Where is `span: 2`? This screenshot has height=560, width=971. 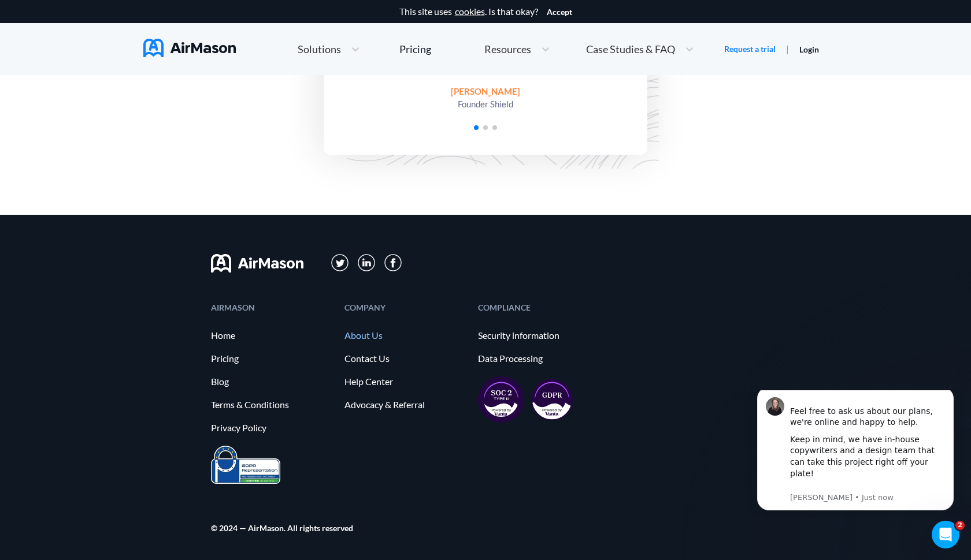 span: 2 is located at coordinates (960, 526).